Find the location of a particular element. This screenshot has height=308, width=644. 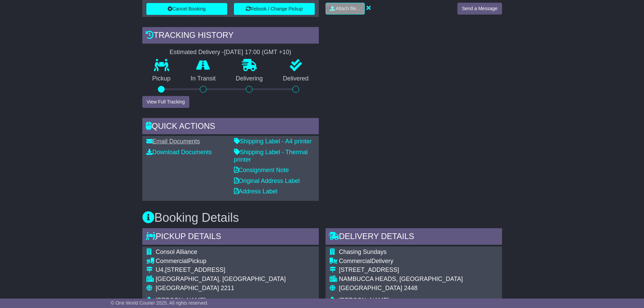

a: Email Documents is located at coordinates (173, 141).